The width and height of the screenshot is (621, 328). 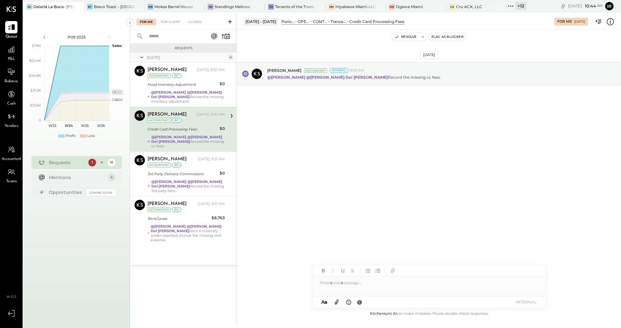 What do you see at coordinates (174, 6) in the screenshot?
I see `div: Moksa Barrel House` at bounding box center [174, 6].